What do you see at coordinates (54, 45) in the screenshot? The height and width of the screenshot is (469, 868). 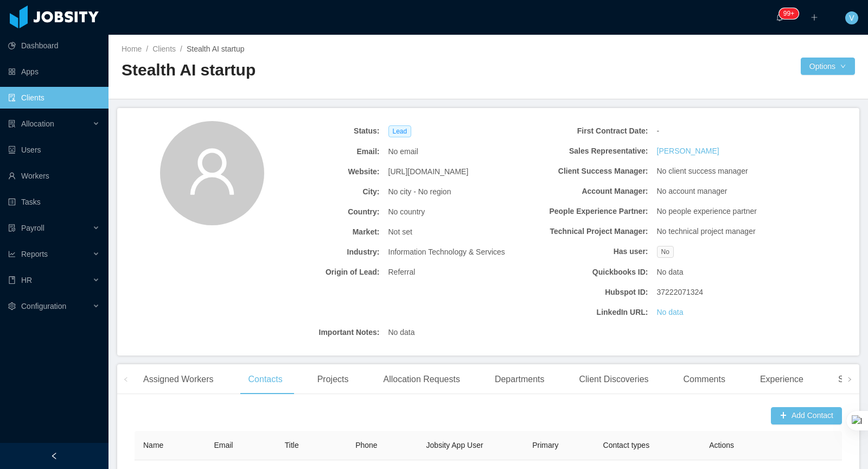 I see `a: icon: pie-chartDashboard` at bounding box center [54, 45].